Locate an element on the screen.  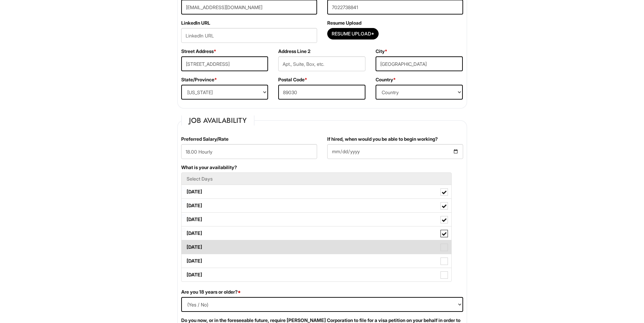
label: Resume Upload is located at coordinates (345, 23).